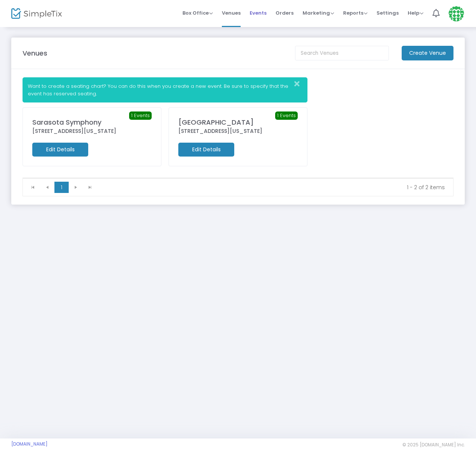 The height and width of the screenshot is (461, 476). I want to click on span: Page 1, so click(62, 187).